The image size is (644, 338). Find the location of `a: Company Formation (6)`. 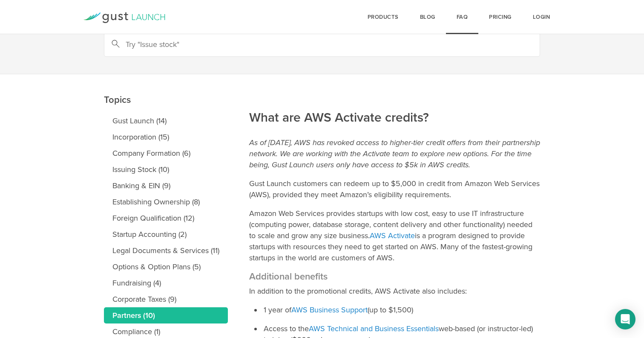

a: Company Formation (6) is located at coordinates (166, 153).